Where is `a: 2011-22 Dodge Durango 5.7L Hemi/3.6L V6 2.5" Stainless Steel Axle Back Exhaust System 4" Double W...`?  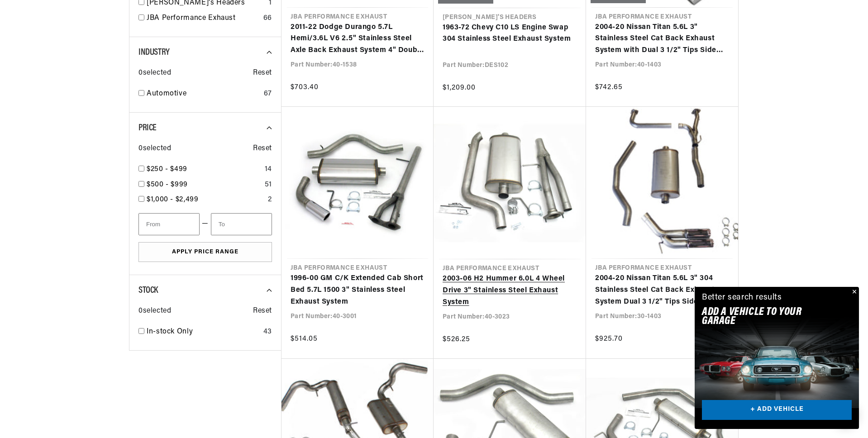
a: 2011-22 Dodge Durango 5.7L Hemi/3.6L V6 2.5" Stainless Steel Axle Back Exhaust System 4" Double W... is located at coordinates (358, 39).